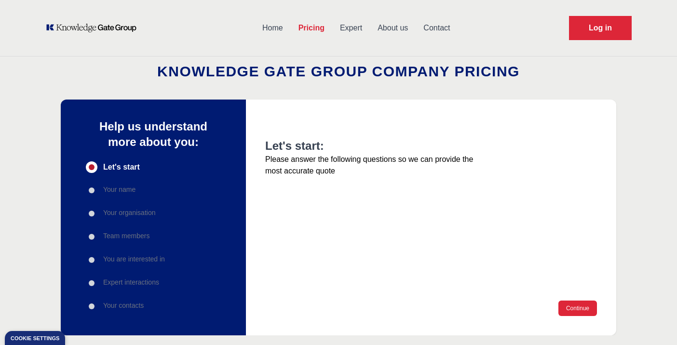  Describe the element at coordinates (153, 134) in the screenshot. I see `p: Help us understand more about you:` at that location.